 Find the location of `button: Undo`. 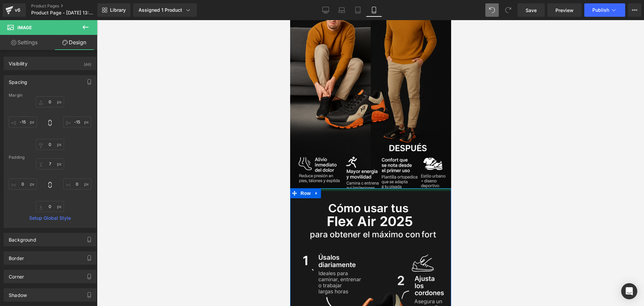

button: Undo is located at coordinates (492, 10).